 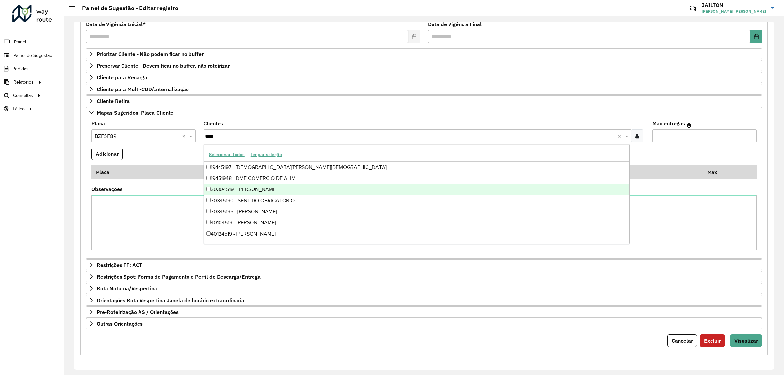 What do you see at coordinates (424, 54) in the screenshot?
I see `a: Priorizar Cliente - Não podem ficar no buffer` at bounding box center [424, 54].